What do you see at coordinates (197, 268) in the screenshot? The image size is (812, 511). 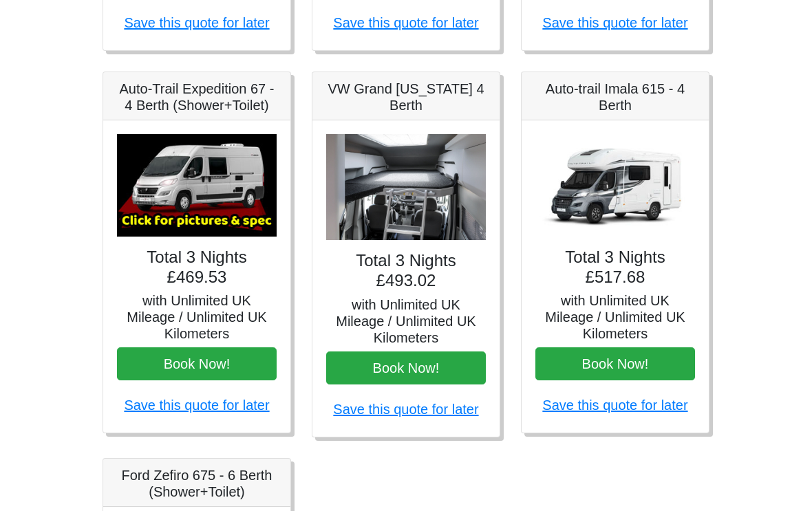 I see `h4: Total 3 Nights £469.53` at bounding box center [197, 268].